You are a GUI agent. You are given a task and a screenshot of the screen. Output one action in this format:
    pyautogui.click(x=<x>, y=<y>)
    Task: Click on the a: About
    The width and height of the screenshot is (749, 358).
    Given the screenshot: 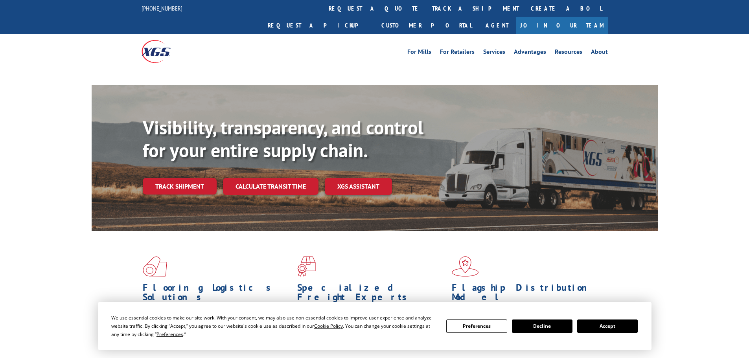 What is the action you would take?
    pyautogui.click(x=599, y=53)
    